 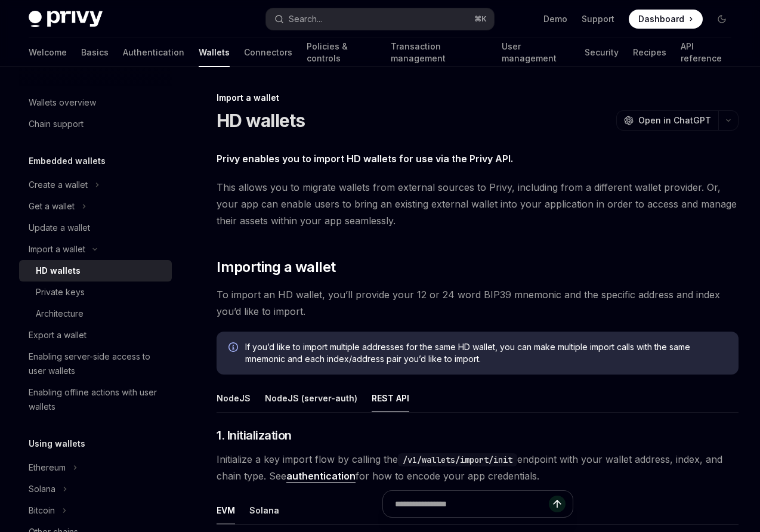 I want to click on a: Recipes, so click(x=649, y=53).